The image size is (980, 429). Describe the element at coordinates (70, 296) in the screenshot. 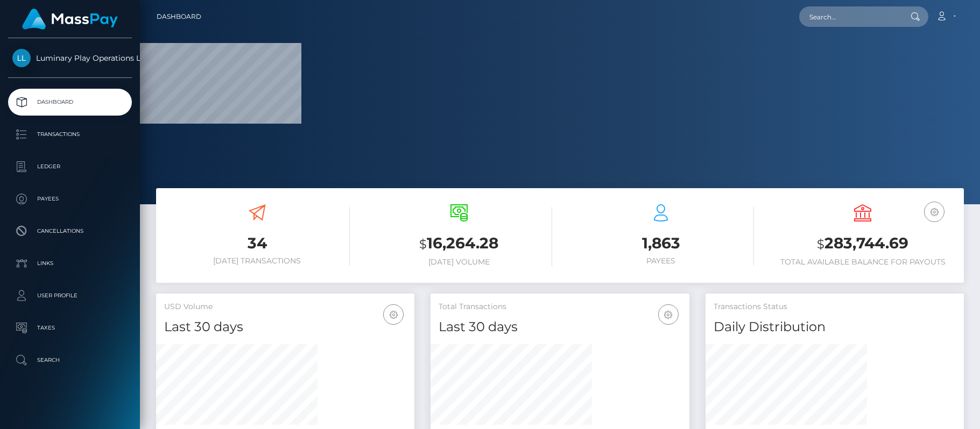

I see `a: User Profile` at that location.